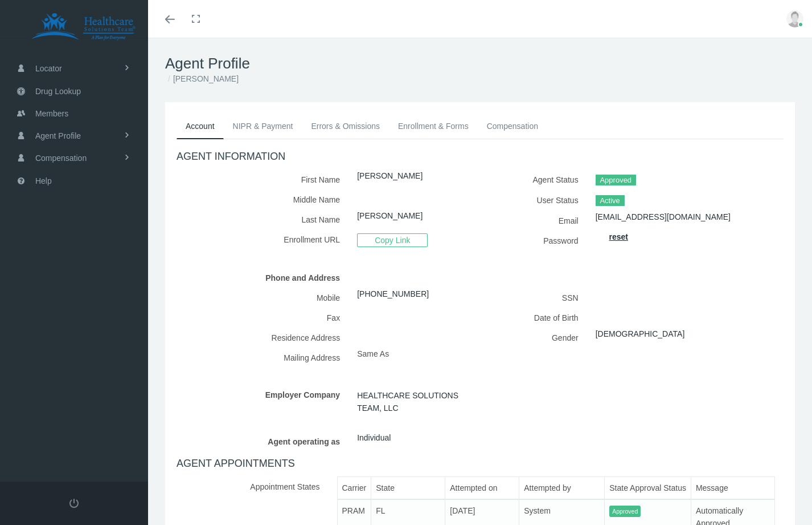 The width and height of the screenshot is (812, 525). I want to click on th: Attempted on, so click(483, 487).